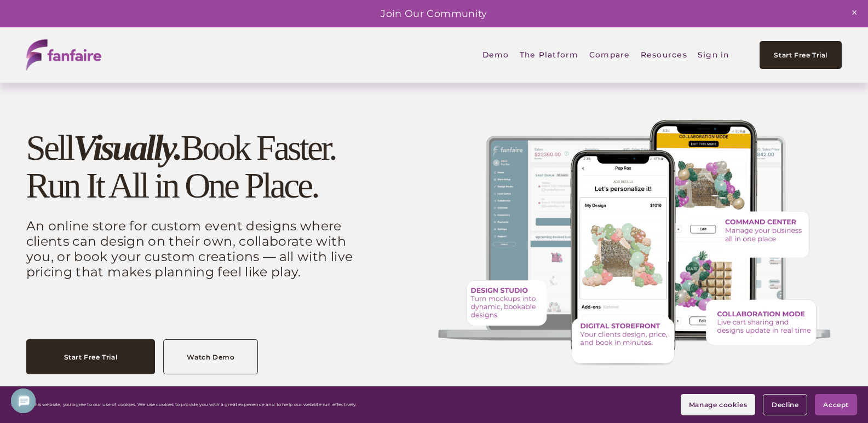 This screenshot has width=868, height=423. I want to click on span: Resources, so click(664, 55).